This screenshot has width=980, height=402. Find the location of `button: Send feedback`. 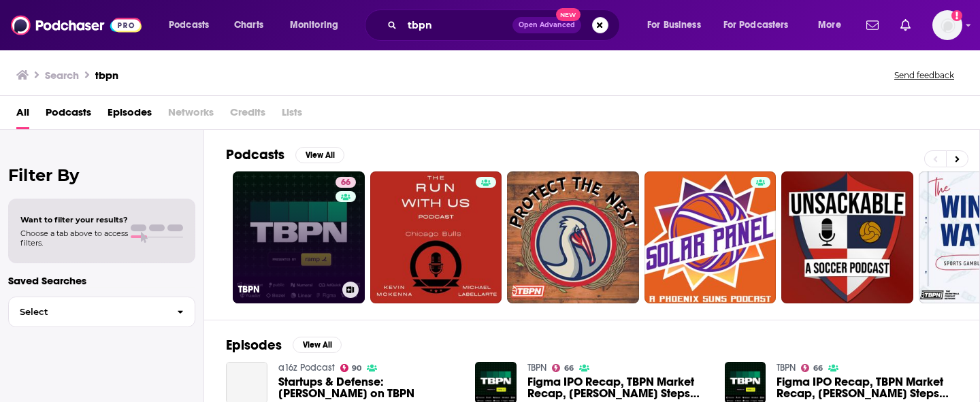

button: Send feedback is located at coordinates (924, 75).